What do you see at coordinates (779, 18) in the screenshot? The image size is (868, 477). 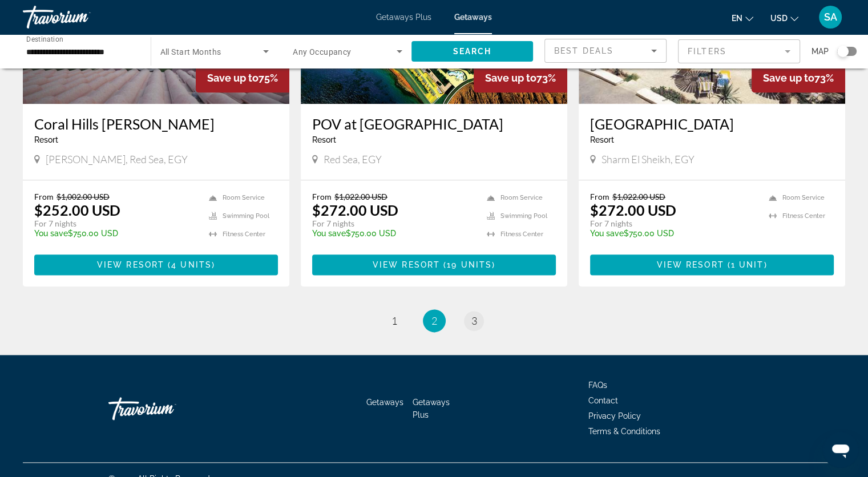 I see `span: USD` at bounding box center [779, 18].